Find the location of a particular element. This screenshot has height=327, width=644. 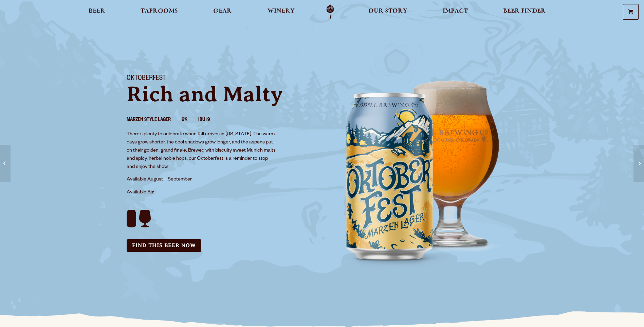

a: Gear is located at coordinates (222, 12).